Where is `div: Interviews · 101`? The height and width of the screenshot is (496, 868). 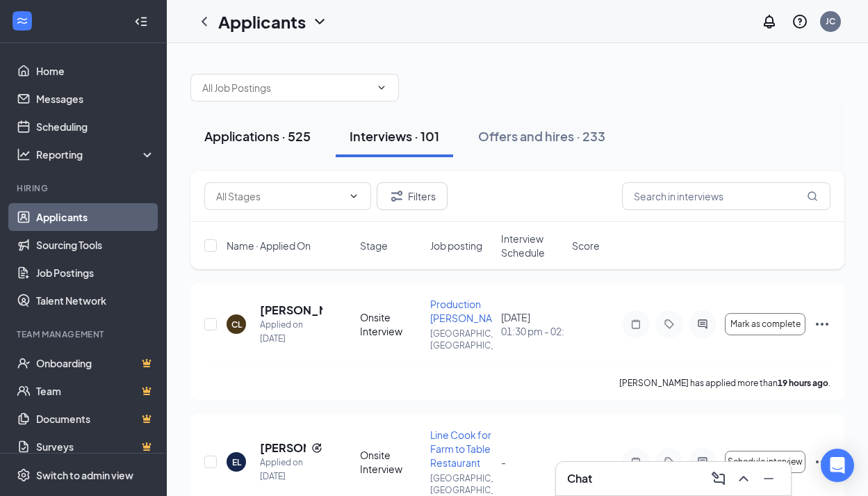 div: Interviews · 101 is located at coordinates (394, 136).